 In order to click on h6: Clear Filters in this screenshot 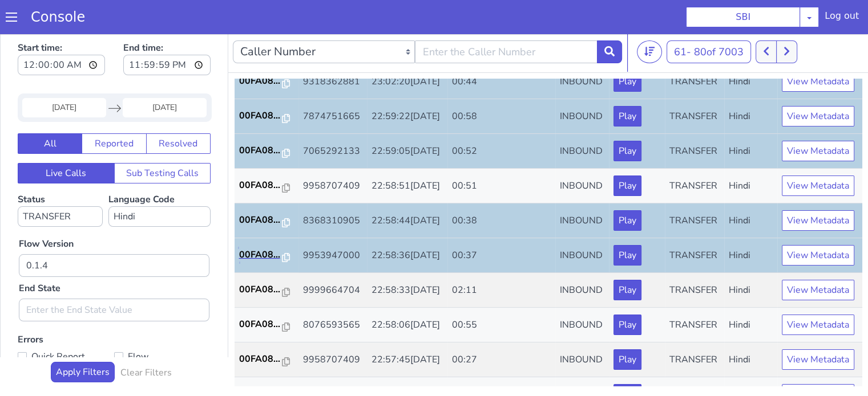, I will do `click(146, 341)`.